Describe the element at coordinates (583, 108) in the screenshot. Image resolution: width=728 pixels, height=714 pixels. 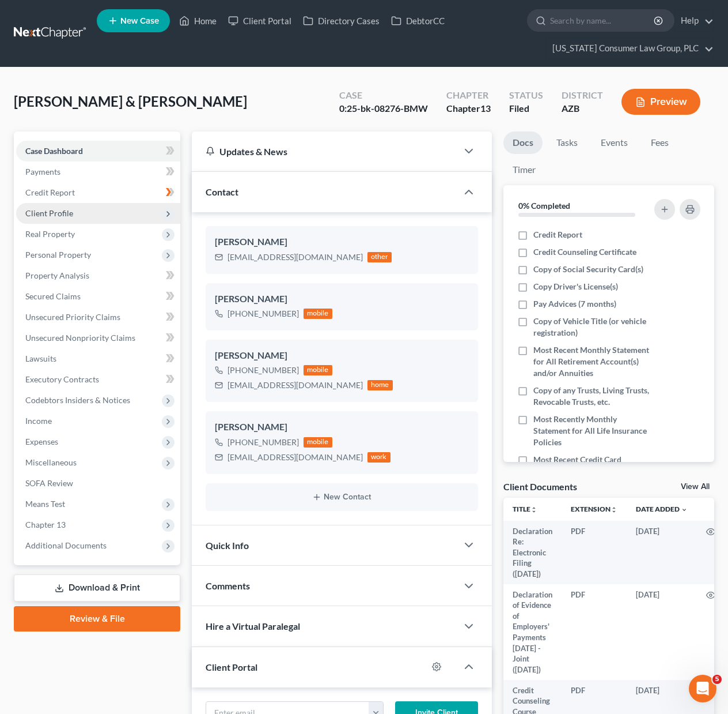
I see `div: AZB` at that location.